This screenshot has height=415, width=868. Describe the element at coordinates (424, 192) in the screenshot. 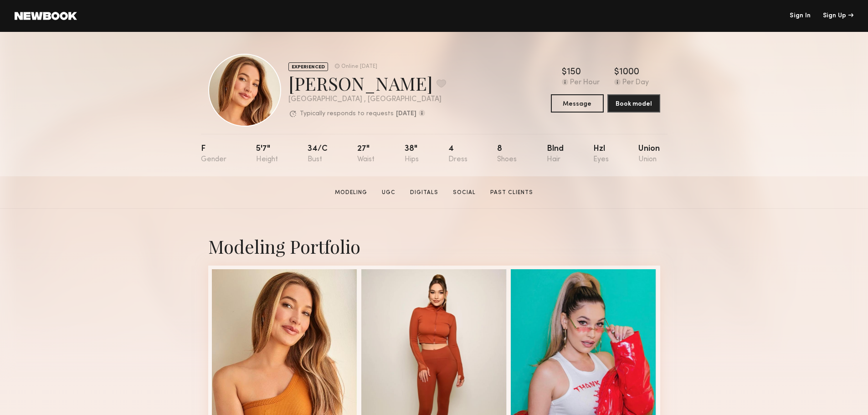

I see `a: Digitals` at that location.